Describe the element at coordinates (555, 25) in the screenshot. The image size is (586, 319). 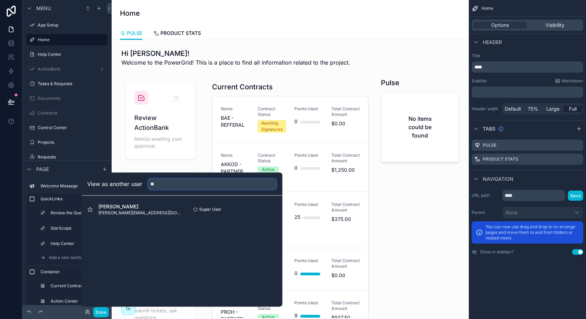
I see `span: Visibility` at that location.